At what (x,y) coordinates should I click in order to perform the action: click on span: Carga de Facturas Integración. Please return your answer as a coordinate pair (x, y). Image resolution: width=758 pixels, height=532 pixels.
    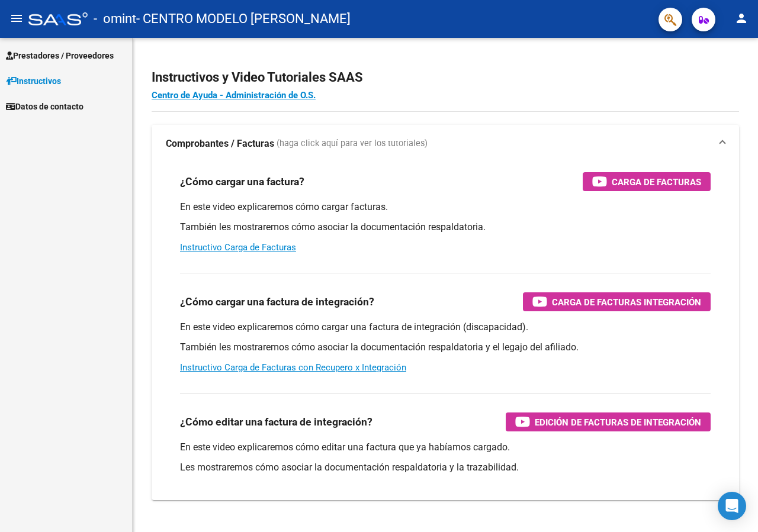
    Looking at the image, I should click on (626, 302).